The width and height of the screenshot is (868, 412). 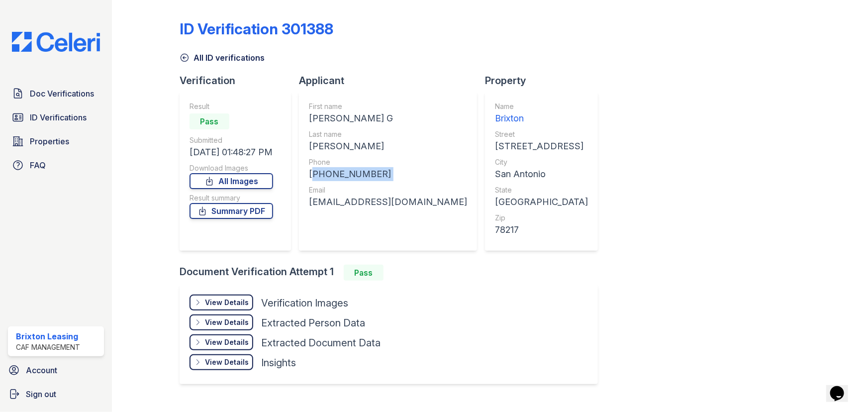 What do you see at coordinates (279, 363) in the screenshot?
I see `div: Insights` at bounding box center [279, 363].